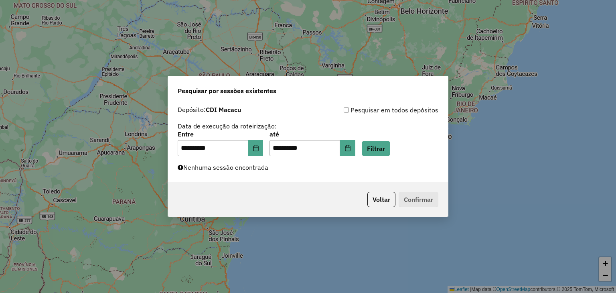 This screenshot has width=616, height=293. Describe the element at coordinates (373, 110) in the screenshot. I see `div: Pesquisar em todos depósitos` at that location.